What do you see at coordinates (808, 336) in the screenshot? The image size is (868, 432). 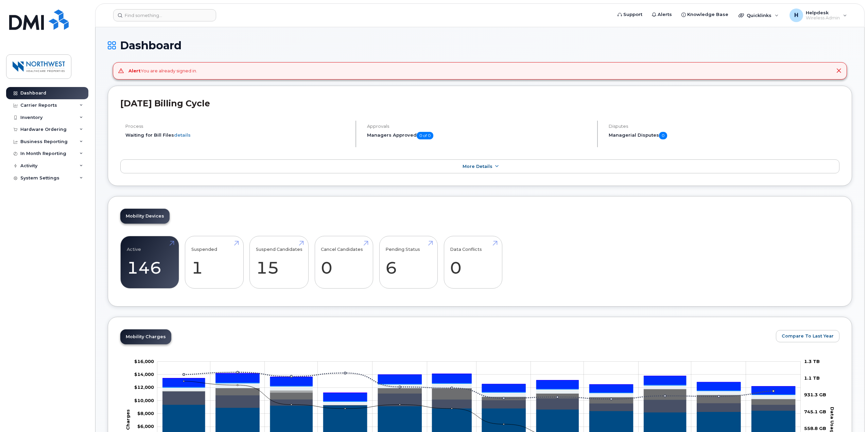 I see `span: Compare To Last Year` at bounding box center [808, 336].